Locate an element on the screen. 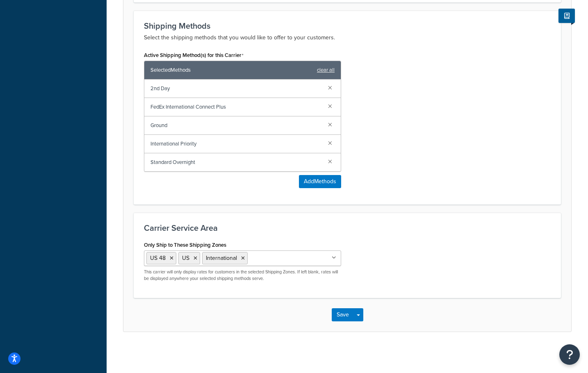  span: Ground is located at coordinates (236, 126).